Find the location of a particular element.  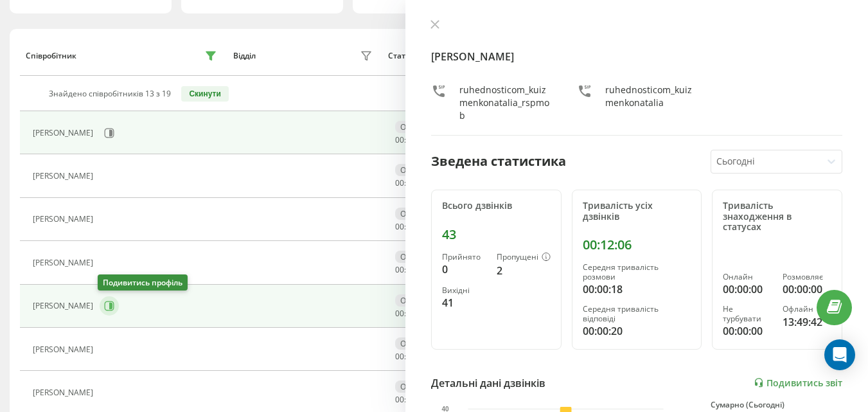

div: Зведена статистика is located at coordinates (498, 162).